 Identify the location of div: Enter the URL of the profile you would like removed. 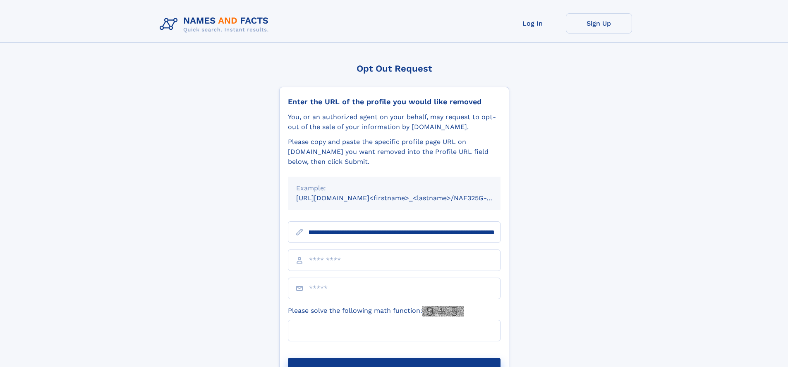
(394, 102).